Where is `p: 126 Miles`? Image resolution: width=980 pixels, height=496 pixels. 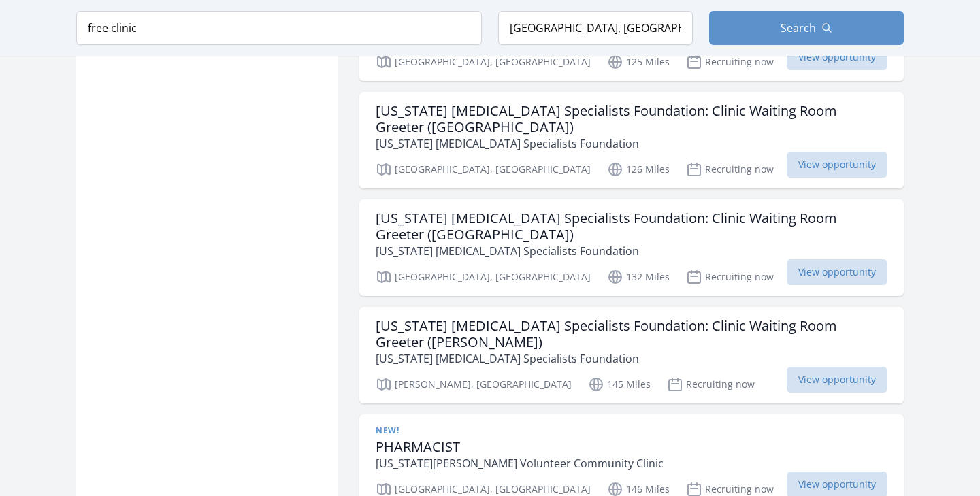
p: 126 Miles is located at coordinates (639, 169).